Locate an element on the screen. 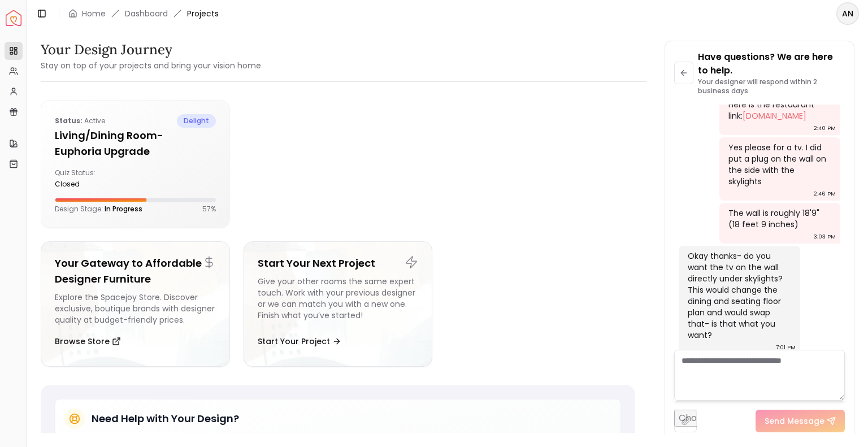  div: 3:03 PM is located at coordinates (824, 237).